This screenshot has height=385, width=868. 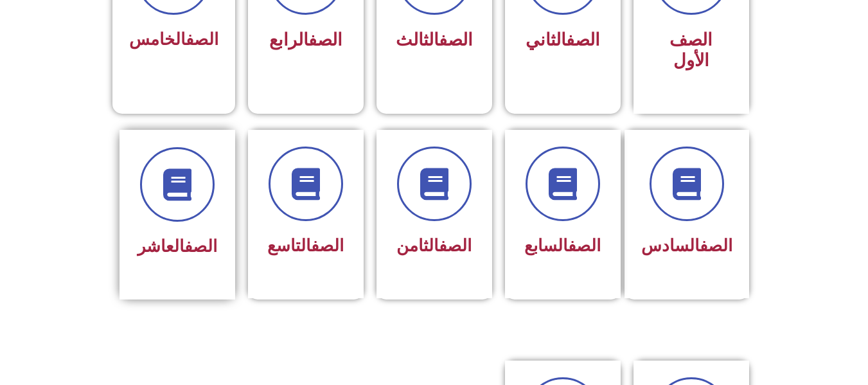 What do you see at coordinates (562, 246) in the screenshot?
I see `span: السابع` at bounding box center [562, 246].